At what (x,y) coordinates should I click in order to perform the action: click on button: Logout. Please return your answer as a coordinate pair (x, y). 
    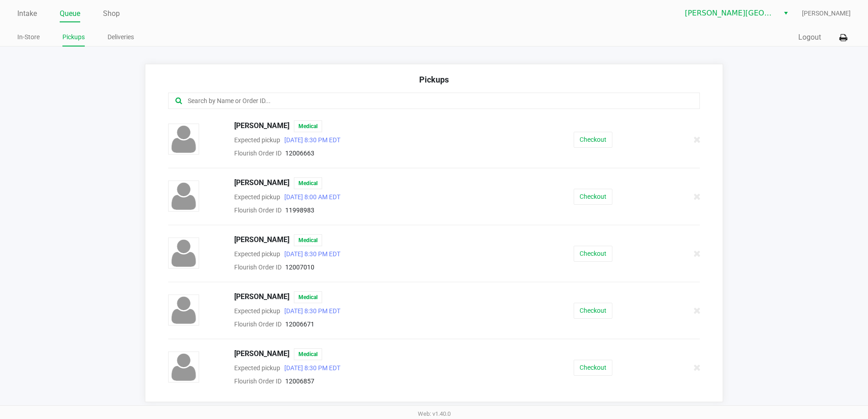
    Looking at the image, I should click on (809, 38).